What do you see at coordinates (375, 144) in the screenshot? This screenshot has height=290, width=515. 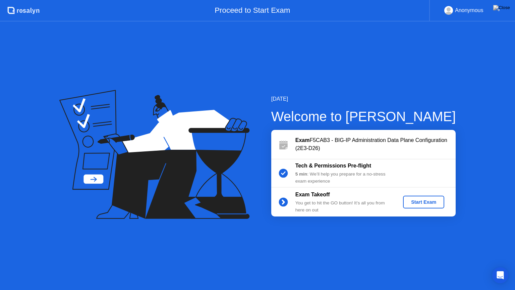 I see `div: F5CAB3 - BIG-IP Administration Data Plane Configuration (2E3-D26)` at bounding box center [375, 144].